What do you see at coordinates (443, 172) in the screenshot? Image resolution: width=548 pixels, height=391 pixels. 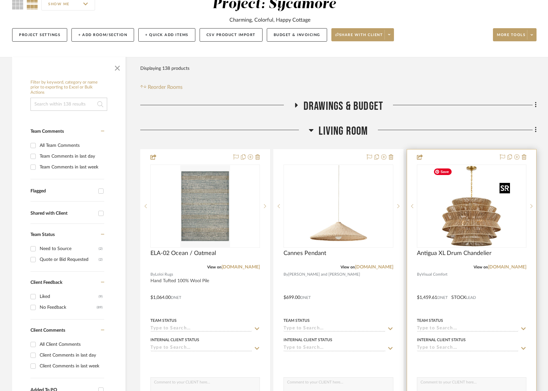 I see `span: Save` at bounding box center [443, 172].